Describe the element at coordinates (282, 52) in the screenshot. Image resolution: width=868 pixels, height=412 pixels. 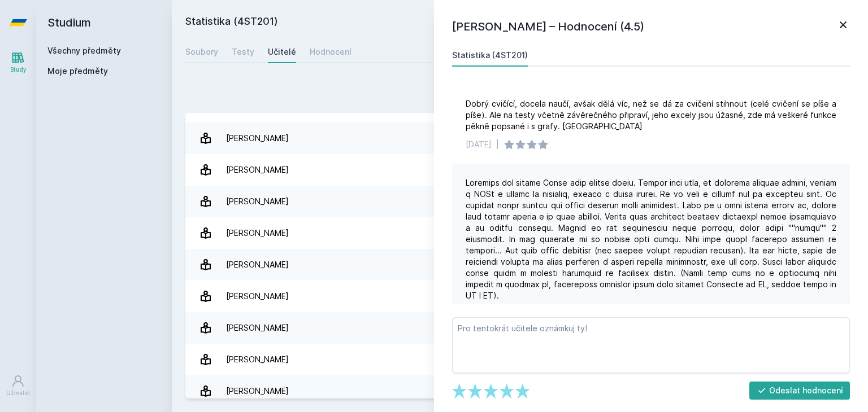
I see `a: Učitelé` at that location.